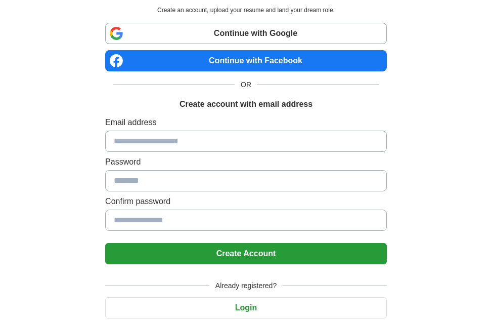 This screenshot has width=492, height=320. What do you see at coordinates (246, 307) in the screenshot?
I see `button: Login` at bounding box center [246, 307].